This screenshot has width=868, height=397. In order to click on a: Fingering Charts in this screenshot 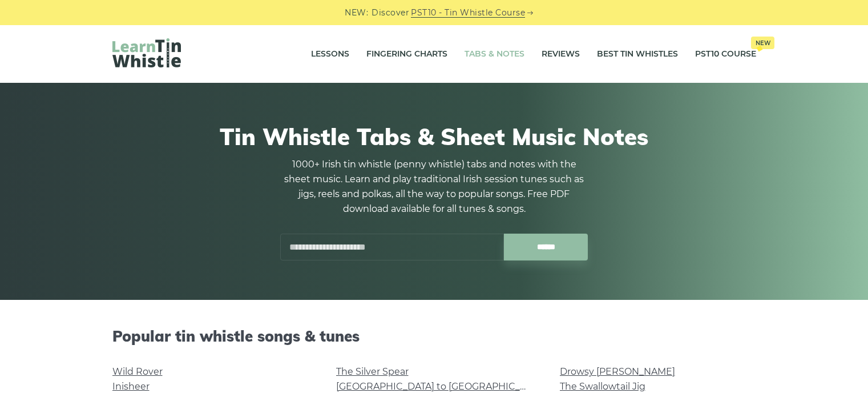, I will do `click(407, 54)`.